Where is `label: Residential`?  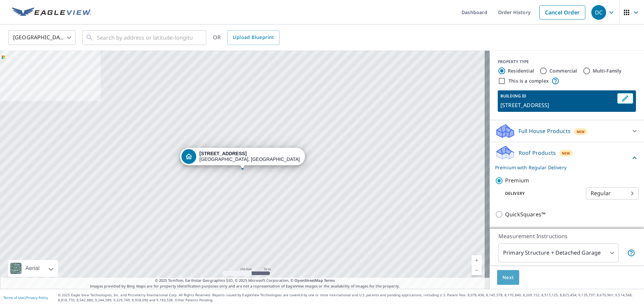 label: Residential is located at coordinates (520, 71).